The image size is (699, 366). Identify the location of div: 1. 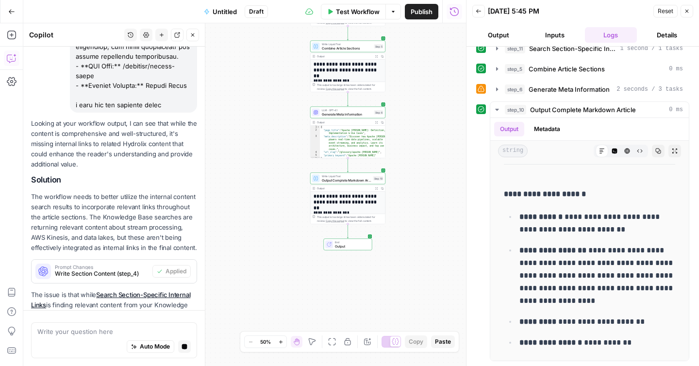
(316, 127).